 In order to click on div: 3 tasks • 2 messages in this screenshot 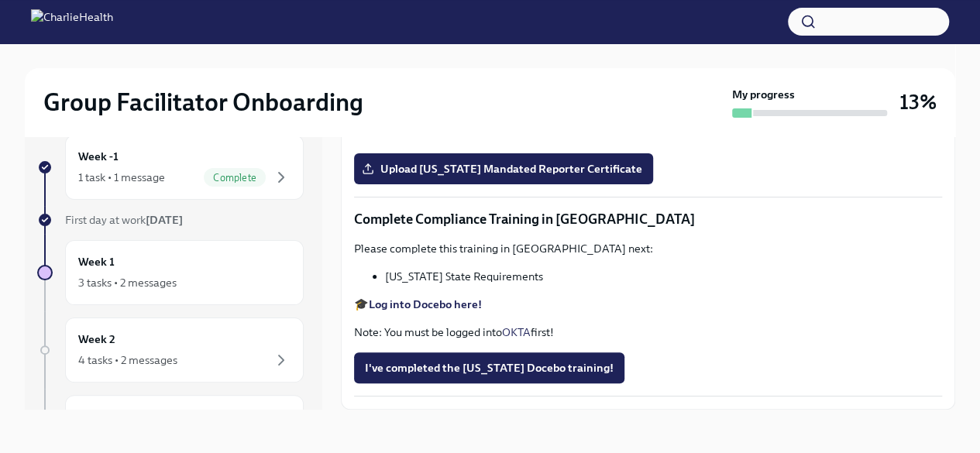, I will do `click(127, 283)`.